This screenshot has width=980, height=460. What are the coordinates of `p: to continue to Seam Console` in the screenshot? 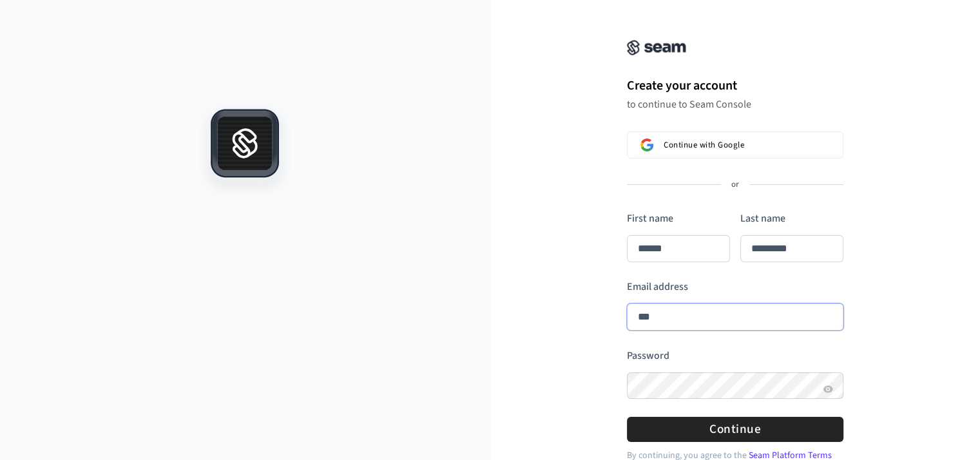 It's located at (735, 105).